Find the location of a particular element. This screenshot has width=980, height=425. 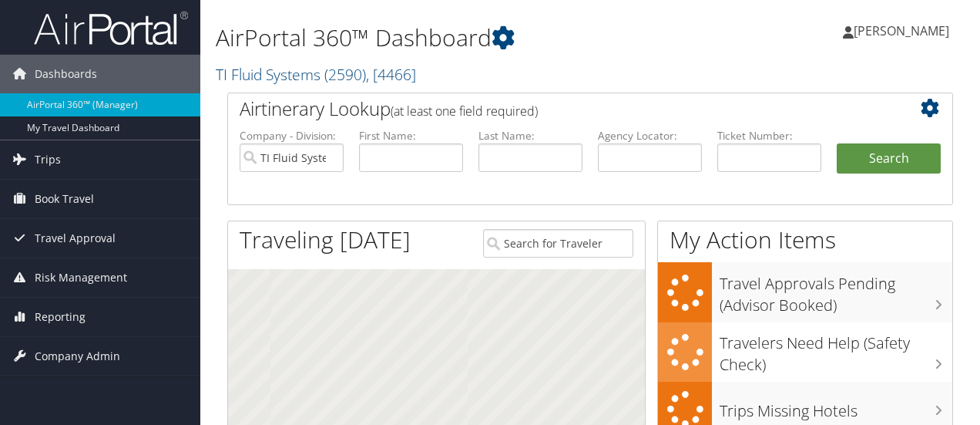

span: Travel Approval is located at coordinates (74, 238).